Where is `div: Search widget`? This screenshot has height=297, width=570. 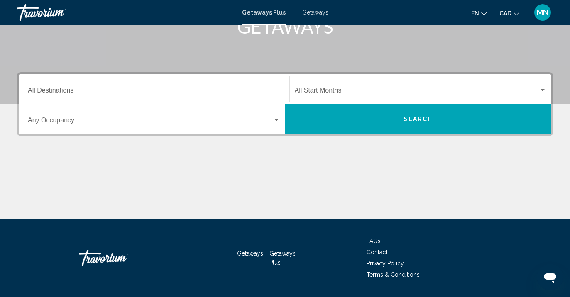
div: Search widget is located at coordinates (285, 104).